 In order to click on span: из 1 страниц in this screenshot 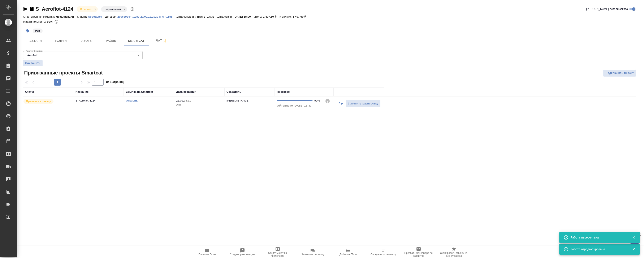, I will do `click(115, 82)`.